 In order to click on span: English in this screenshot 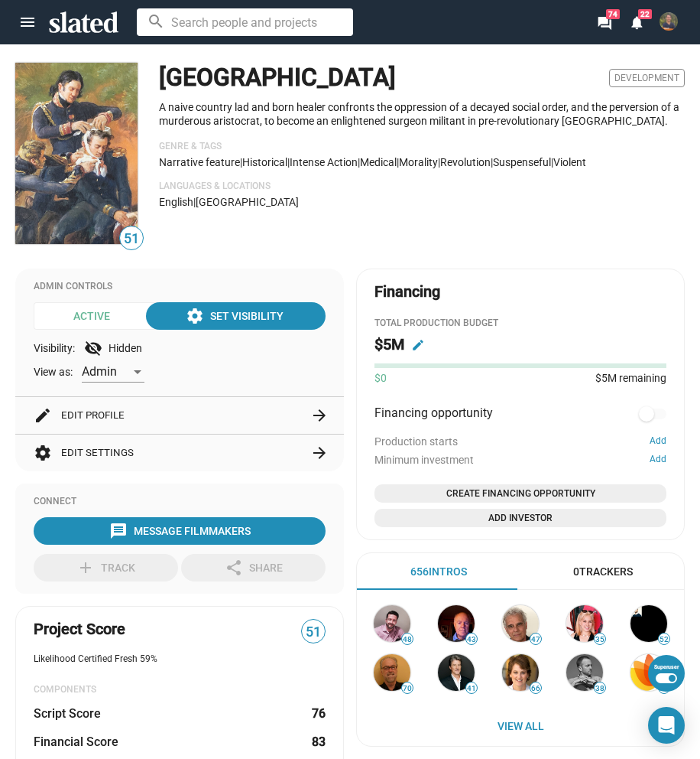, I will do `click(176, 202)`.